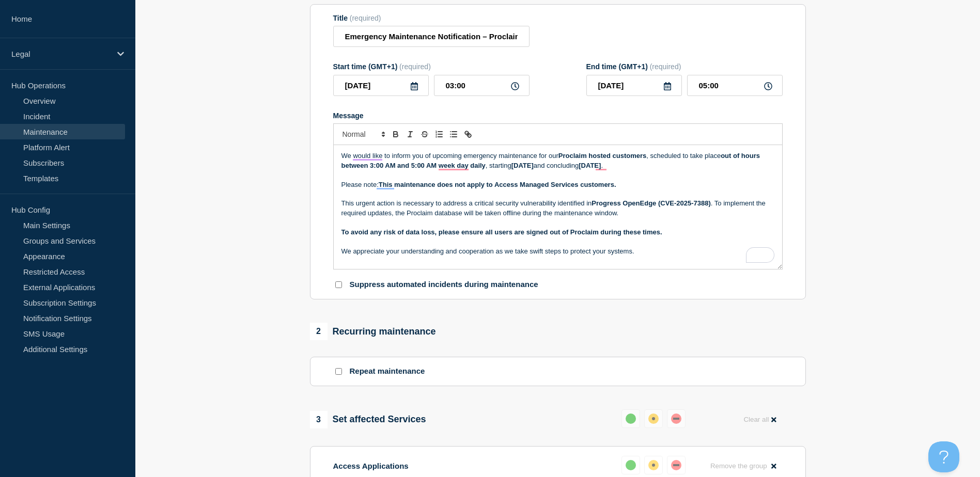 The image size is (980, 477). What do you see at coordinates (61, 54) in the screenshot?
I see `p: Legal` at bounding box center [61, 54].